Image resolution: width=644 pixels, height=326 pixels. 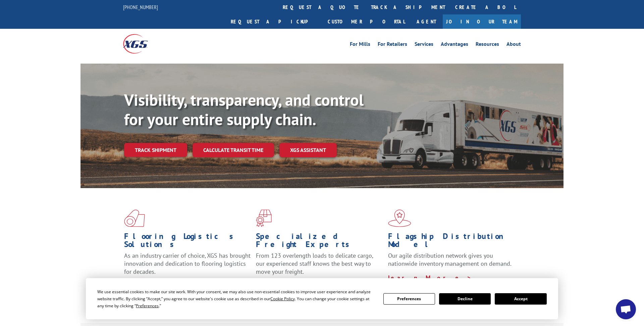 I want to click on a: For Mills, so click(x=360, y=45).